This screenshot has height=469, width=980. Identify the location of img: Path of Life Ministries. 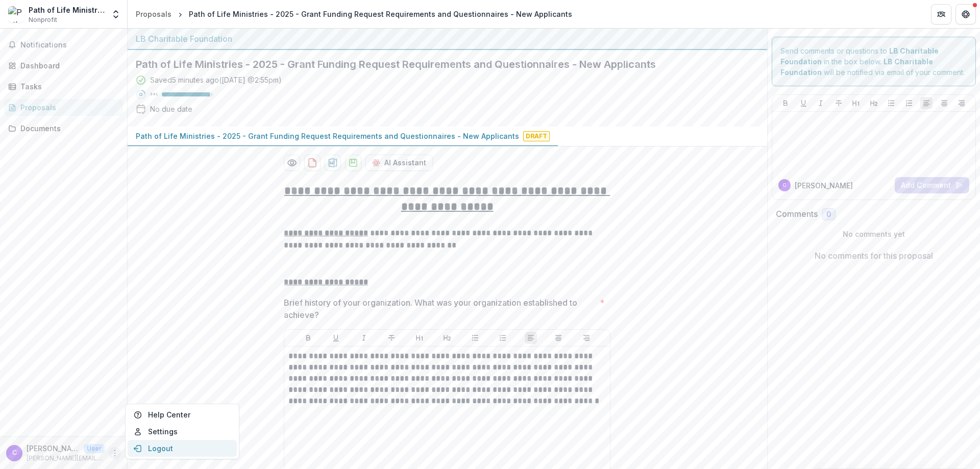
(17, 15).